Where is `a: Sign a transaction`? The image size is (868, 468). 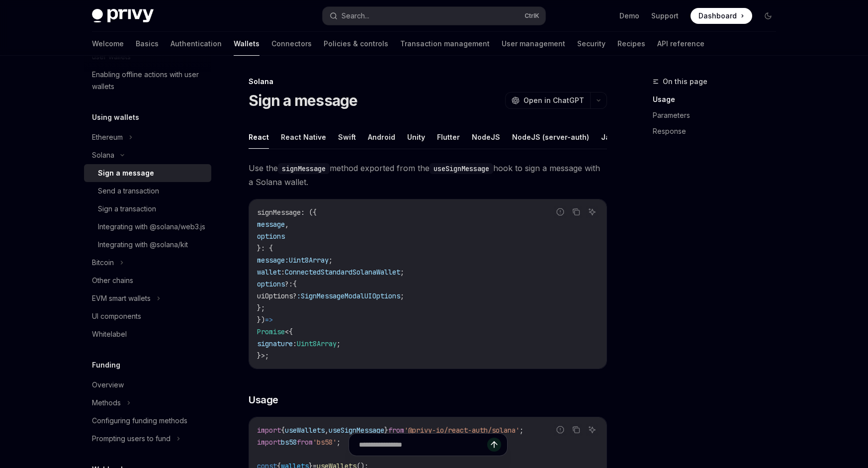 a: Sign a transaction is located at coordinates (148, 209).